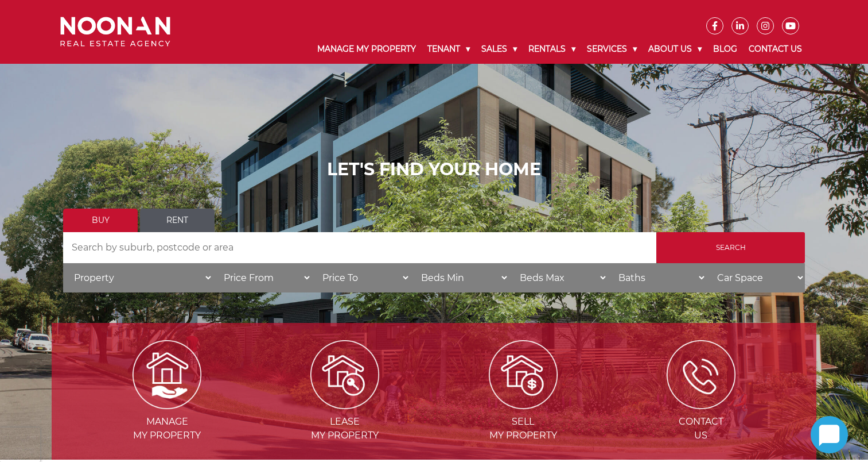 Image resolution: width=868 pixels, height=462 pixels. I want to click on span: Lease my Property, so click(345, 428).